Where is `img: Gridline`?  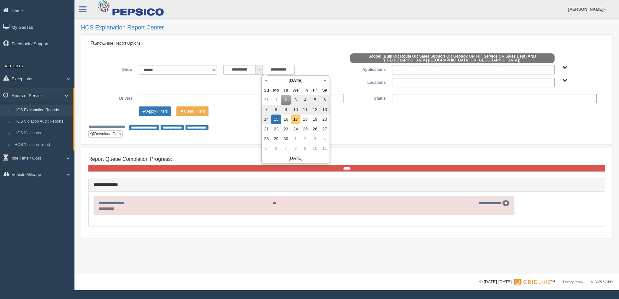
img: Gridline is located at coordinates (532, 282).